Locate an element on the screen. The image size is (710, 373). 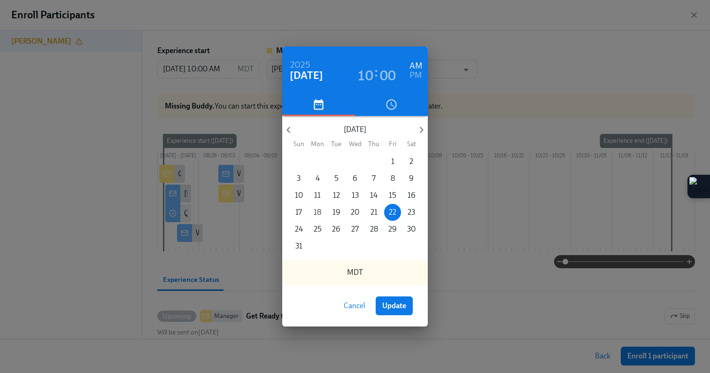
h6: 2025 is located at coordinates (300, 65).